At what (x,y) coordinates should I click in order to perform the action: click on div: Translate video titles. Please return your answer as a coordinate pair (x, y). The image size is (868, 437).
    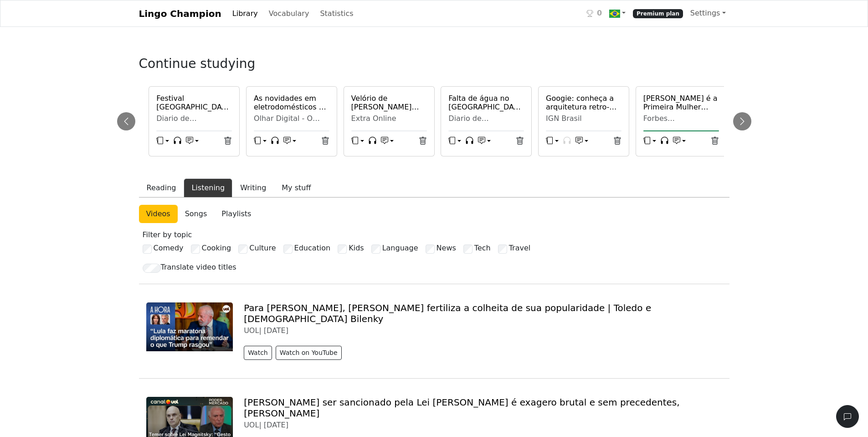
    Looking at the image, I should click on (199, 268).